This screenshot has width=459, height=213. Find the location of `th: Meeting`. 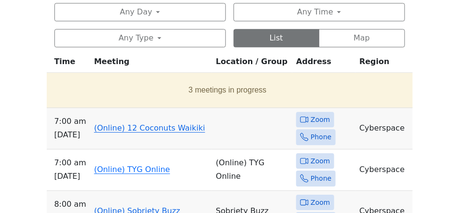

th: Meeting is located at coordinates (151, 64).